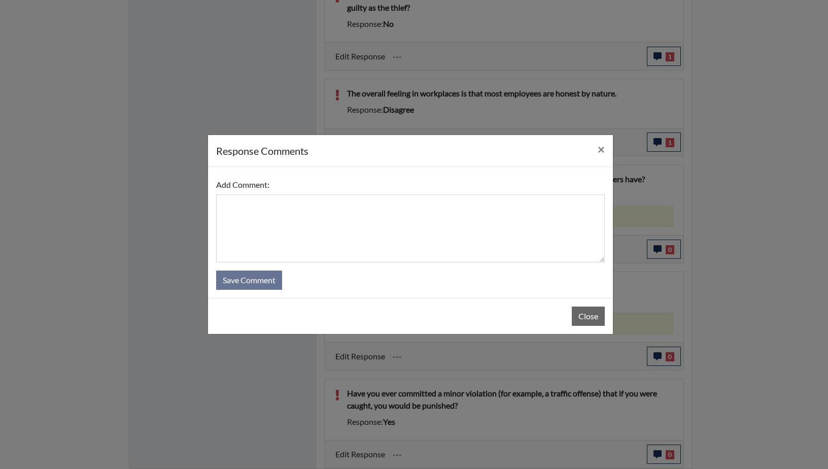 The width and height of the screenshot is (828, 469). Describe the element at coordinates (249, 280) in the screenshot. I see `button: Save Comment` at that location.